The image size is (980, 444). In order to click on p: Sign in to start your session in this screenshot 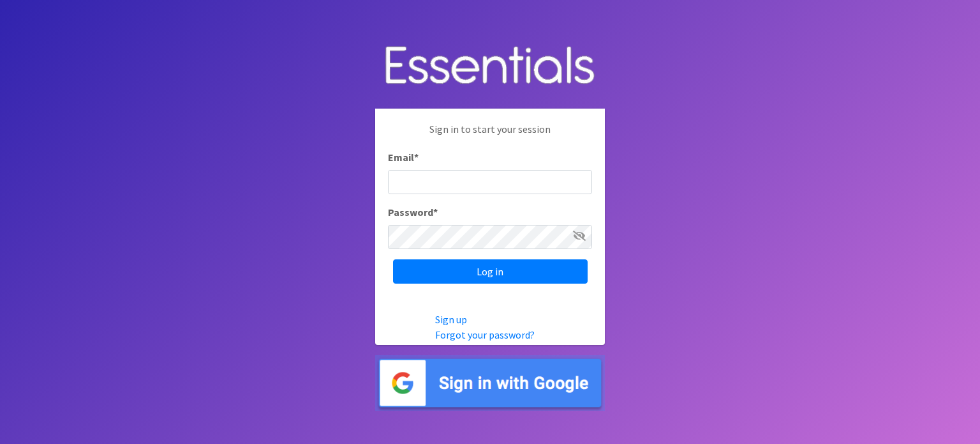, I will do `click(490, 135)`.